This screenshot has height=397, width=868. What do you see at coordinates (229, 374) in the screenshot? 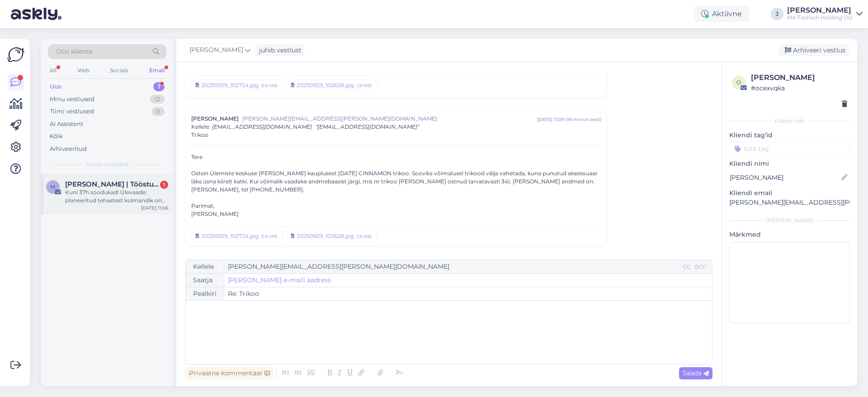
I see `div: Privaatne kommentaar` at bounding box center [229, 374].